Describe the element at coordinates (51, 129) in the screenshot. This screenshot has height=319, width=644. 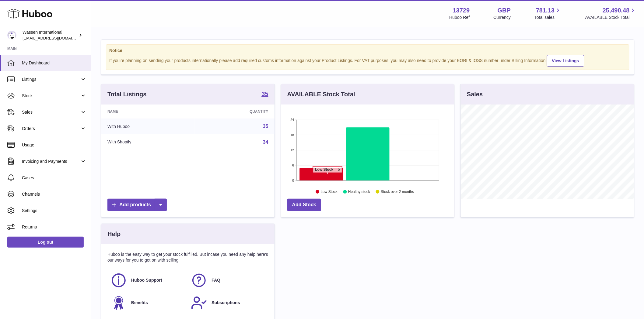
I see `span: Orders` at that location.